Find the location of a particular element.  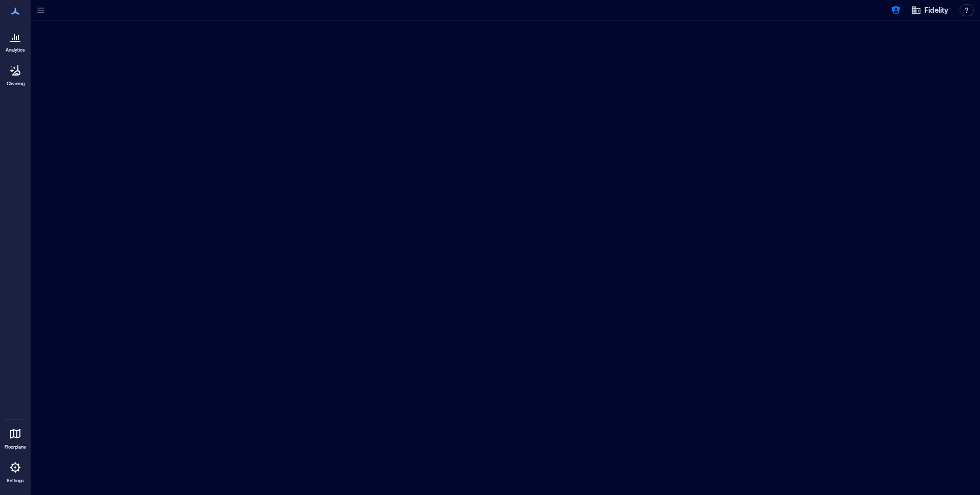

p: Floorplans is located at coordinates (15, 446).